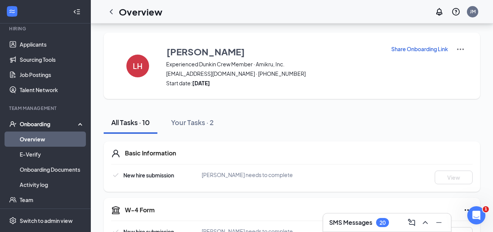 Image resolution: width=493 pixels, height=232 pixels. I want to click on a: Team, so click(52, 199).